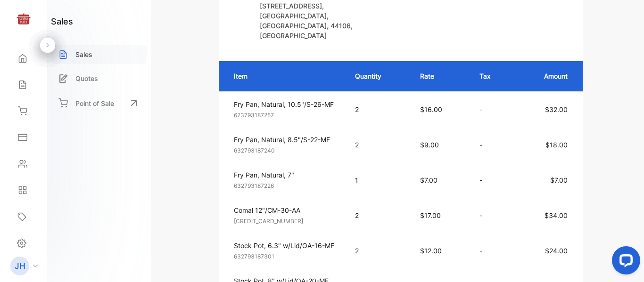 Image resolution: width=644 pixels, height=282 pixels. I want to click on span: $32.00, so click(556, 109).